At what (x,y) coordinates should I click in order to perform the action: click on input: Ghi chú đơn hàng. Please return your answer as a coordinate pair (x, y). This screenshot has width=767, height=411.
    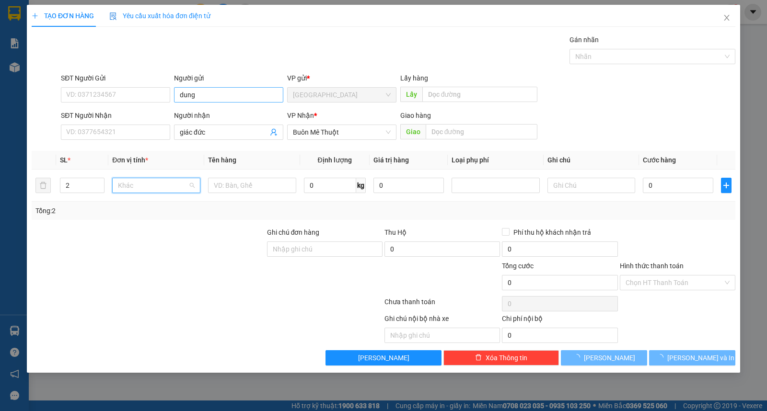
    Looking at the image, I should click on (325, 249).